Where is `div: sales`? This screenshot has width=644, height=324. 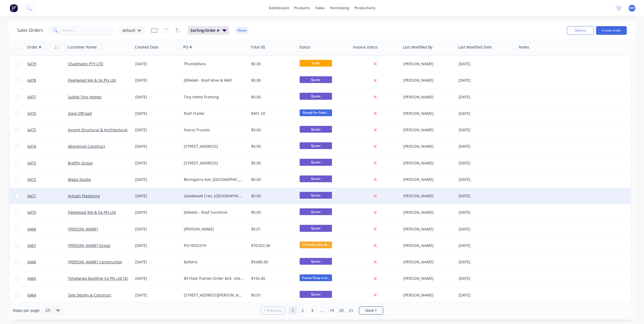 div: sales is located at coordinates (320, 8).